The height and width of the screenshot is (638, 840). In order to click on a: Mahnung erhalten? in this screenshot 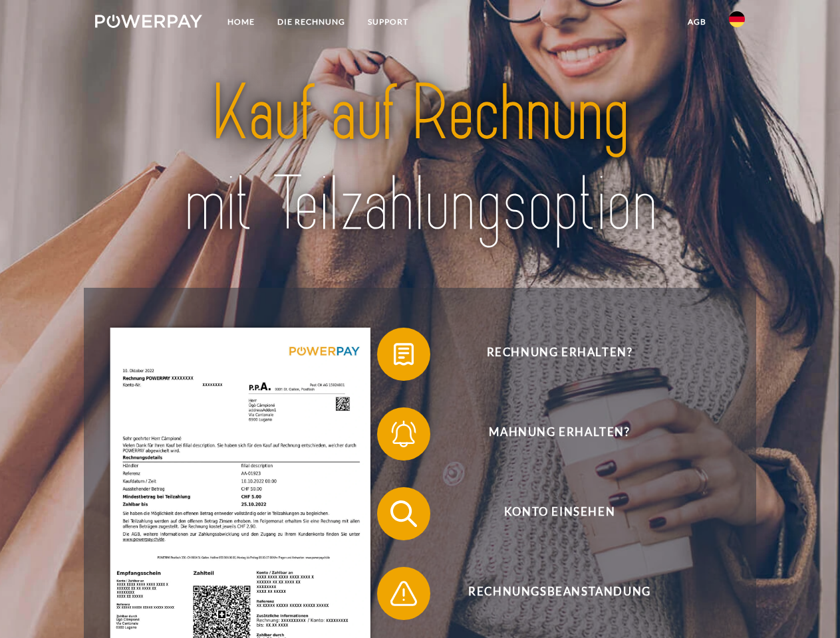, I will do `click(550, 434)`.